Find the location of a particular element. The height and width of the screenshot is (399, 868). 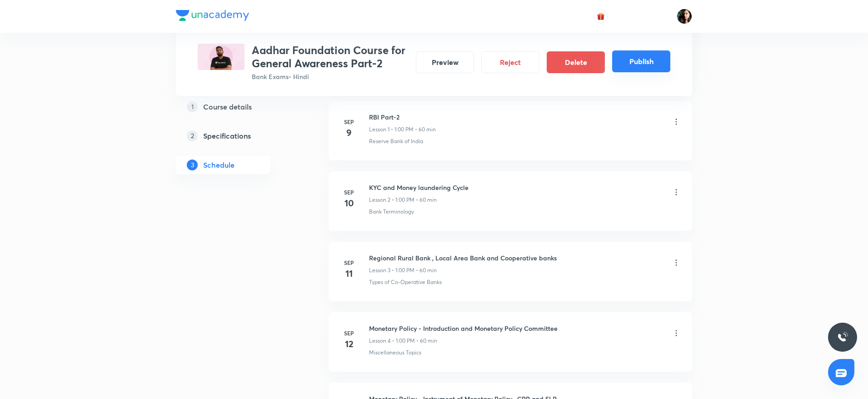

button: avatar is located at coordinates (601, 16).